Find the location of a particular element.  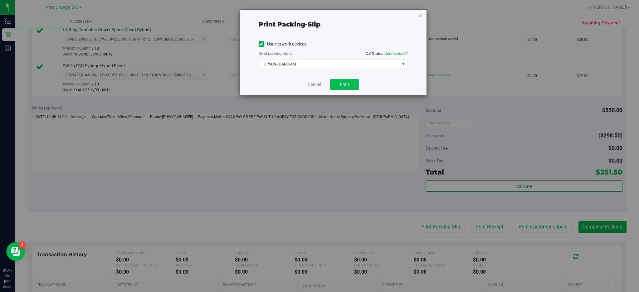

span: Connected is located at coordinates (394, 53).